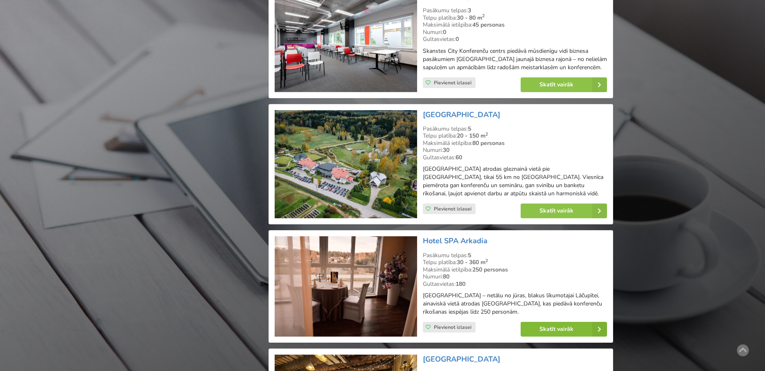  Describe the element at coordinates (470, 10) in the screenshot. I see `strong: 3` at that location.